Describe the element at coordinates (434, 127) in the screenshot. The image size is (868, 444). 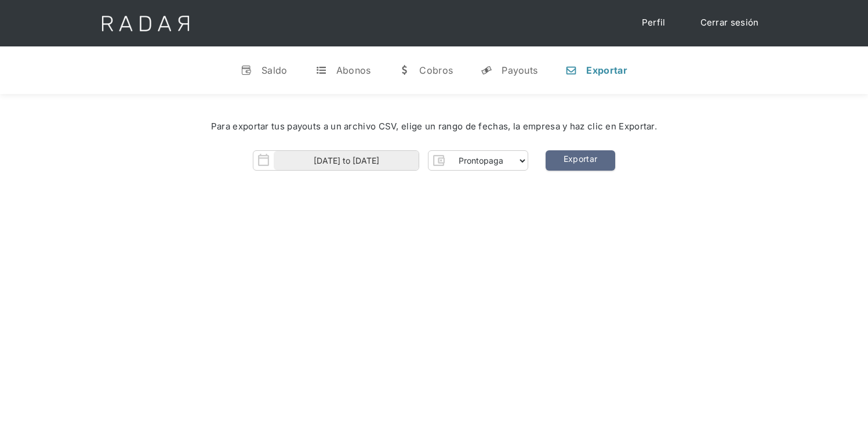
I see `div: Para exportar tus payouts a un archivo CSV, elige un rango de fechas, la empresa y haz clic en Ex...` at that location.